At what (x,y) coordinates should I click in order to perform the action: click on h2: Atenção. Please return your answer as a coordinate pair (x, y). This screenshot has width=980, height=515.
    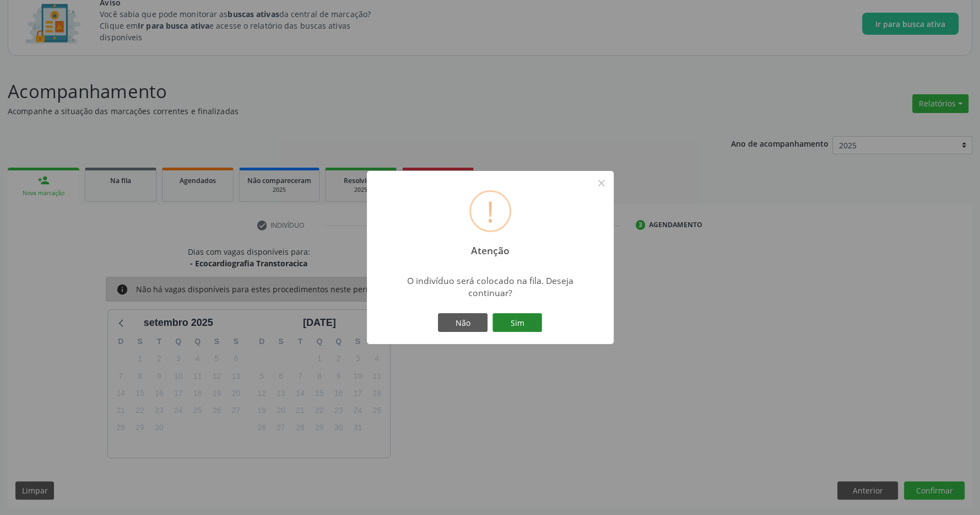
    Looking at the image, I should click on (490, 246).